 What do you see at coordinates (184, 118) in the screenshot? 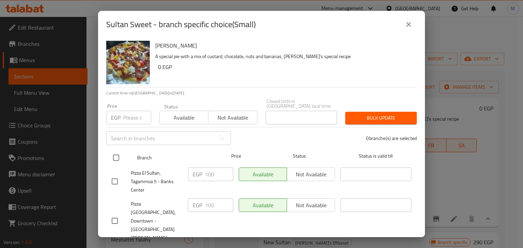
I see `button: Available` at bounding box center [184, 118].